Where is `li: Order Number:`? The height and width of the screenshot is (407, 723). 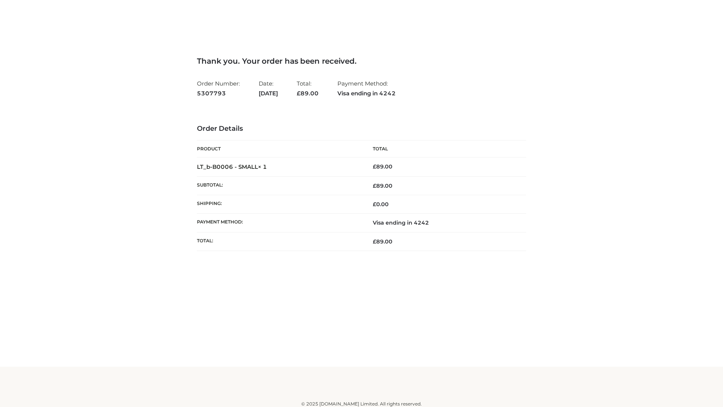 li: Order Number: is located at coordinates (218, 88).